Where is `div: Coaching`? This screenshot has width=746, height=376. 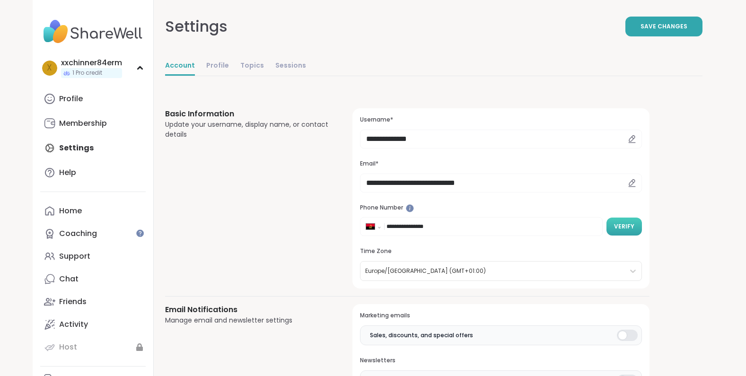
div: Coaching is located at coordinates (78, 234).